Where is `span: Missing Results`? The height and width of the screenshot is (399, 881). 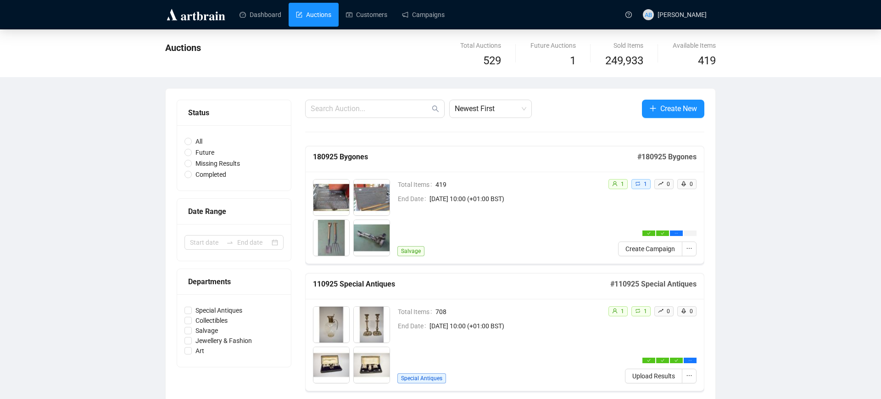
span: Missing Results is located at coordinates (217, 163).